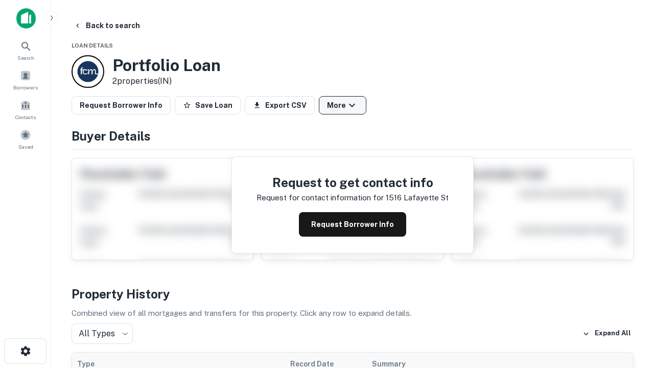  Describe the element at coordinates (417, 198) in the screenshot. I see `p: 1516 lafayette st` at that location.